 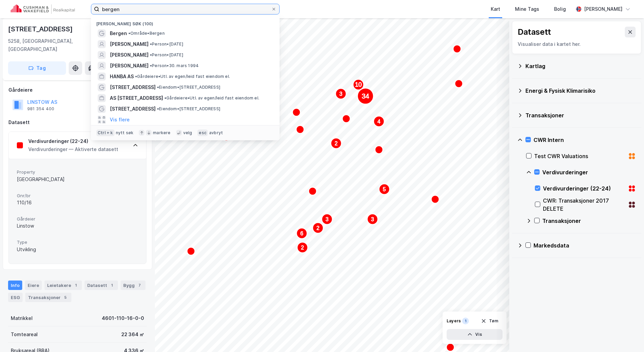 I want to click on div: 110/16, so click(x=77, y=203).